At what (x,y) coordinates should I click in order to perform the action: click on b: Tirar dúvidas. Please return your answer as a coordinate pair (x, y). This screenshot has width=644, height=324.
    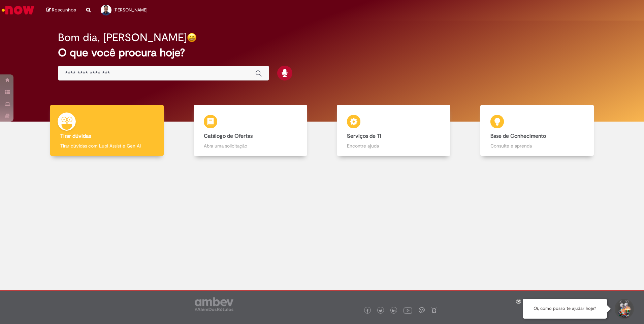
    Looking at the image, I should click on (75, 136).